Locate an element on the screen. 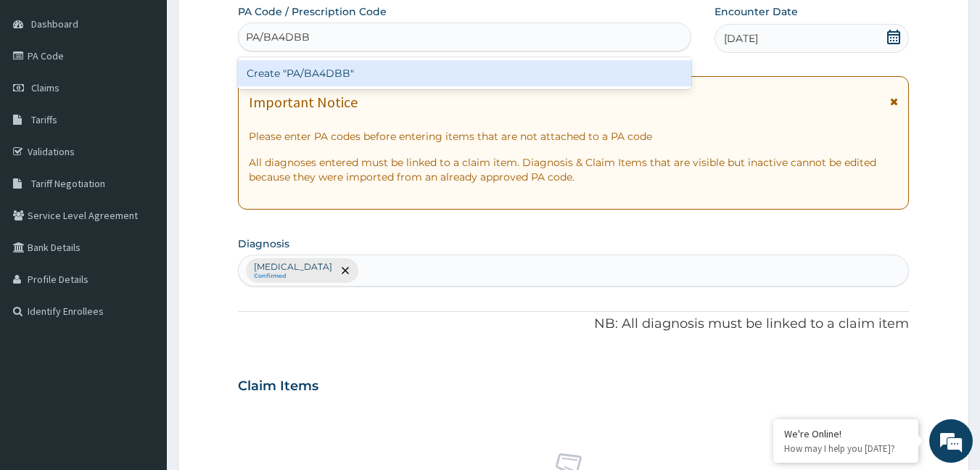  label: PA Code / Prescription Code is located at coordinates (312, 12).